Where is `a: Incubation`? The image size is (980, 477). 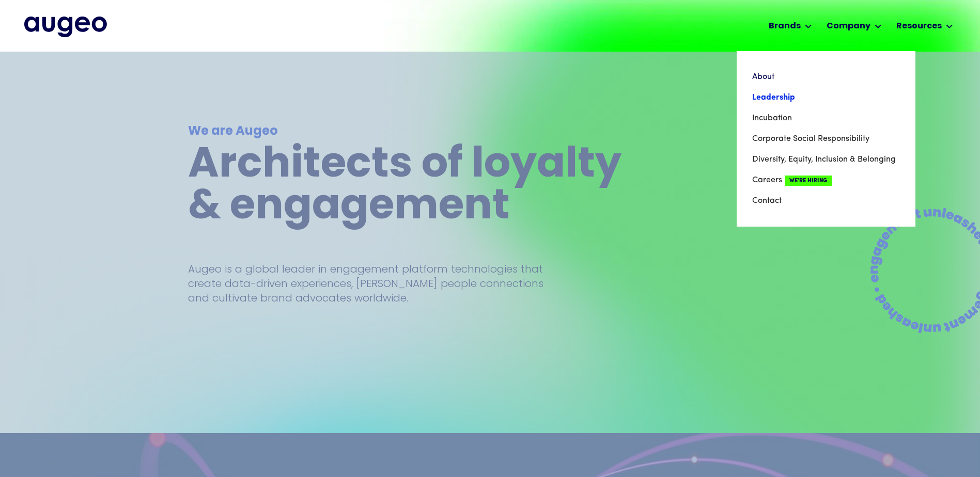
a: Incubation is located at coordinates (826, 119).